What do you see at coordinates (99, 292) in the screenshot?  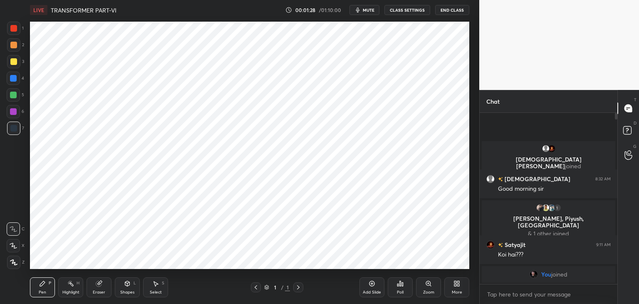 I see `div: Eraser` at bounding box center [99, 292].